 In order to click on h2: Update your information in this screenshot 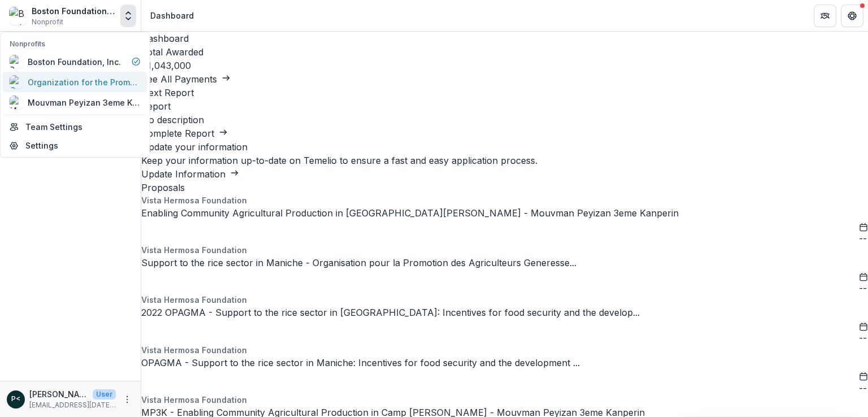, I will do `click(505, 147)`.